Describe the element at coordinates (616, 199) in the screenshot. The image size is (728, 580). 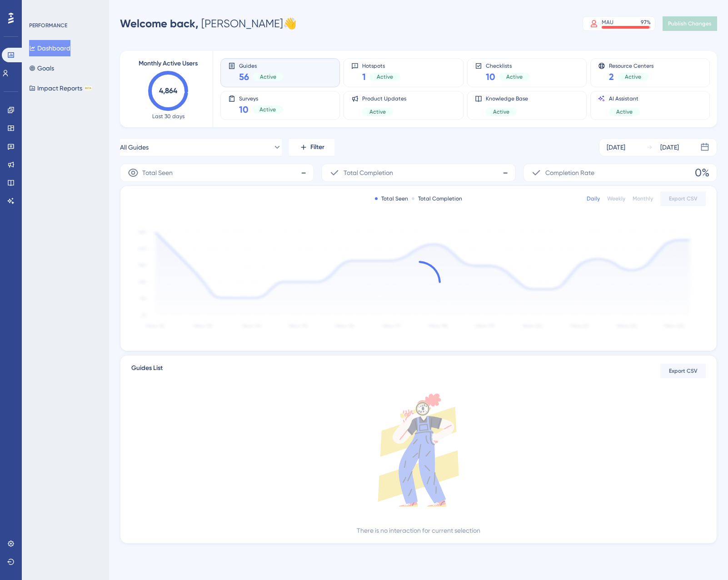
I see `div: Weekly` at that location.